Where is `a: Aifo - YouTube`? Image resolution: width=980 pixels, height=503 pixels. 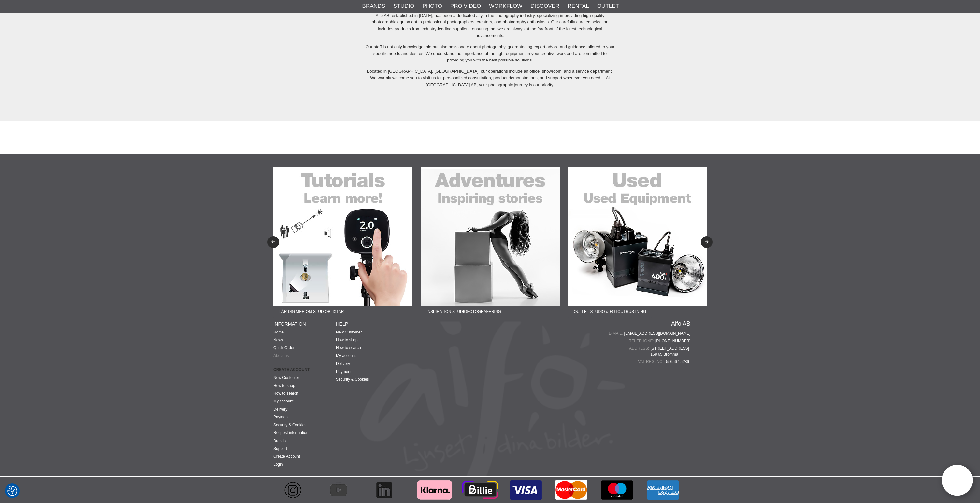 a: Aifo - YouTube is located at coordinates (342, 490).